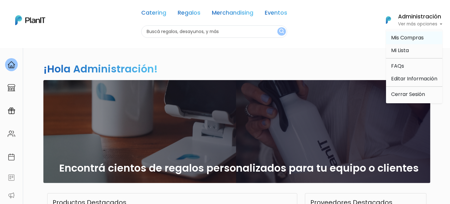  Describe the element at coordinates (415, 94) in the screenshot. I see `a: Cerrar Sesión` at that location.